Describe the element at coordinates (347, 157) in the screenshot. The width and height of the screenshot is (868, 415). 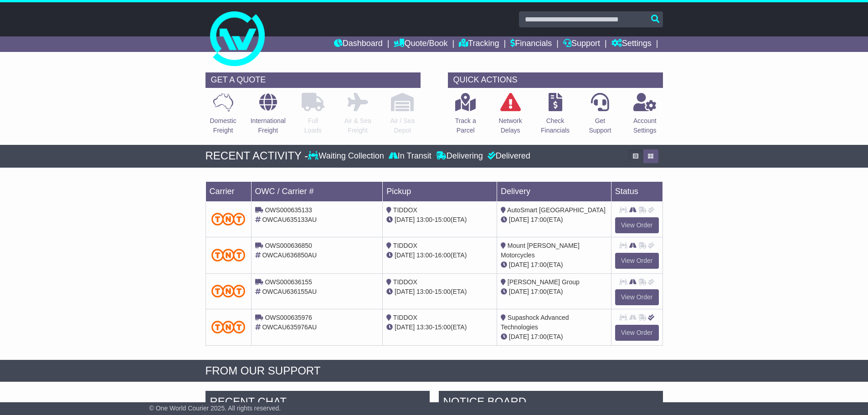
I see `div: Waiting Collection` at that location.